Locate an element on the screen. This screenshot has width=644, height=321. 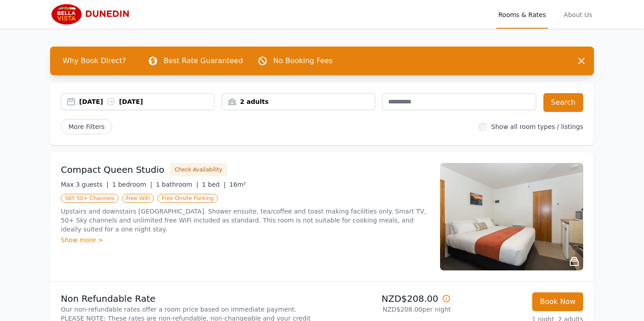
button: Book Now is located at coordinates (558, 302).